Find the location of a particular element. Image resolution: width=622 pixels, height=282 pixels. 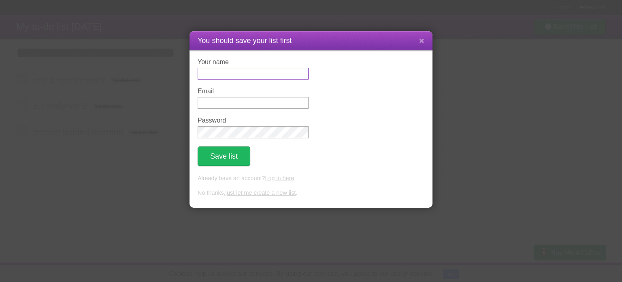

a: Log in here is located at coordinates (280, 178).